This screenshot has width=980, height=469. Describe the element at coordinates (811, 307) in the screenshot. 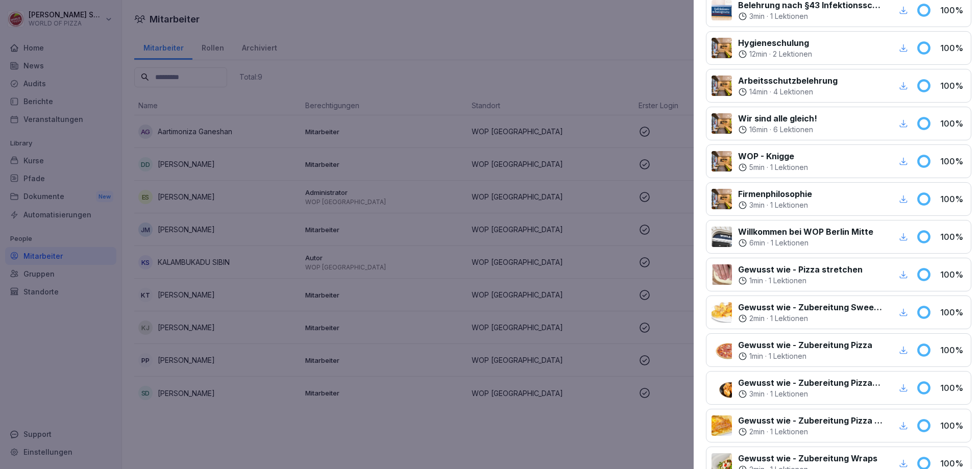

I see `p: Gewusst wie - Zubereitung Sweeties` at that location.